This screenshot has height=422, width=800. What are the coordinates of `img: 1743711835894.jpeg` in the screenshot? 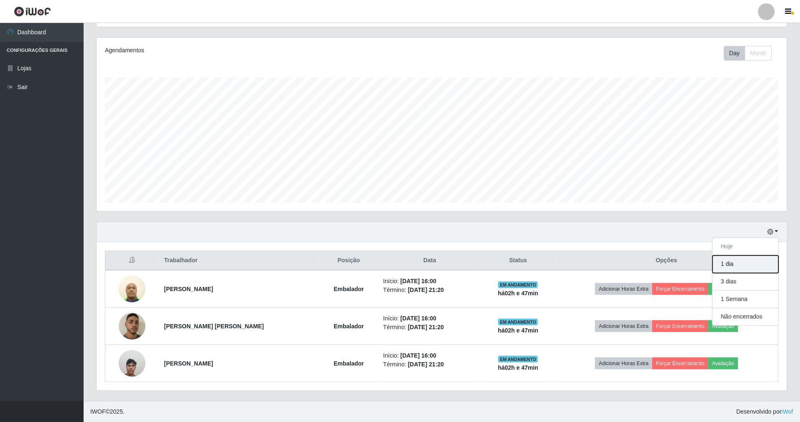 It's located at (132, 288).